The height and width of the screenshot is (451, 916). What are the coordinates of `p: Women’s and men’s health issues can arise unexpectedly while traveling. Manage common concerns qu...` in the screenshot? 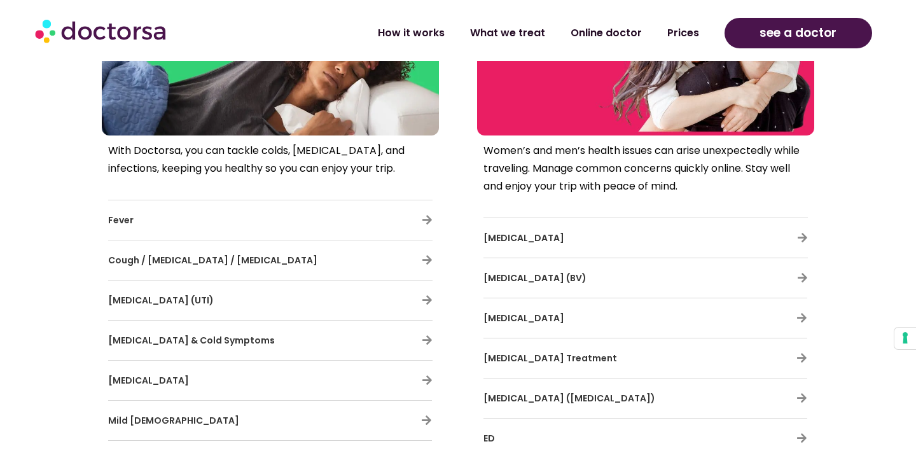 It's located at (646, 169).